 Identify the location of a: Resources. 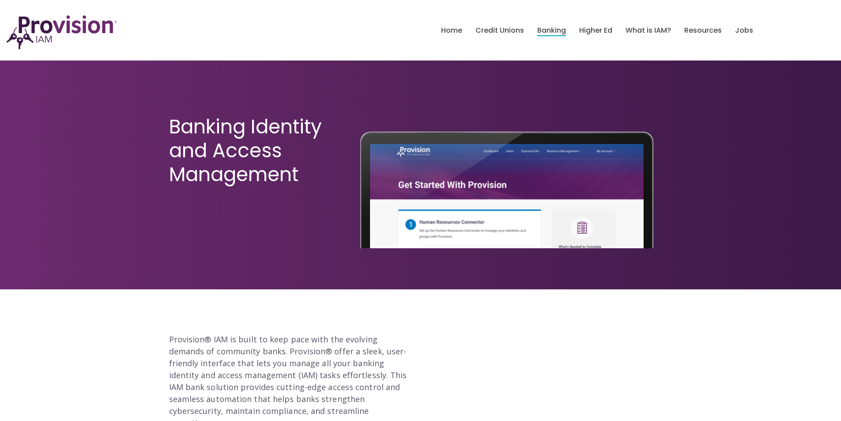
(703, 30).